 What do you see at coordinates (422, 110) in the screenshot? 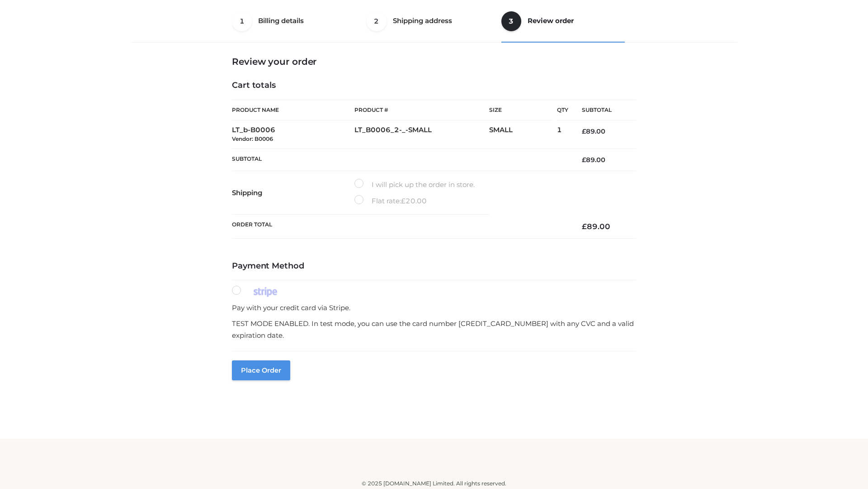
I see `th: Product #` at bounding box center [422, 110].